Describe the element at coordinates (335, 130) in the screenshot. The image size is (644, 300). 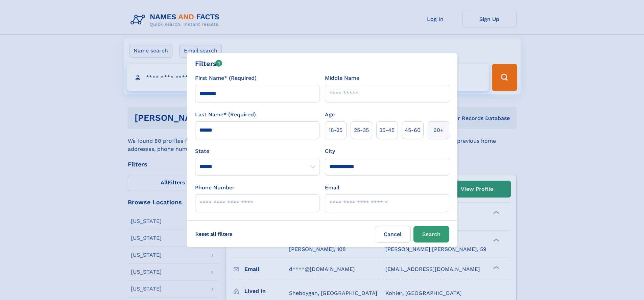
I see `span: 18‑25` at that location.